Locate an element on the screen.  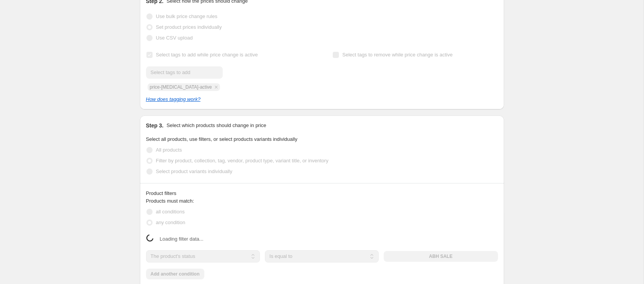
span: Select tags to remove while price change is active is located at coordinates (398, 54).